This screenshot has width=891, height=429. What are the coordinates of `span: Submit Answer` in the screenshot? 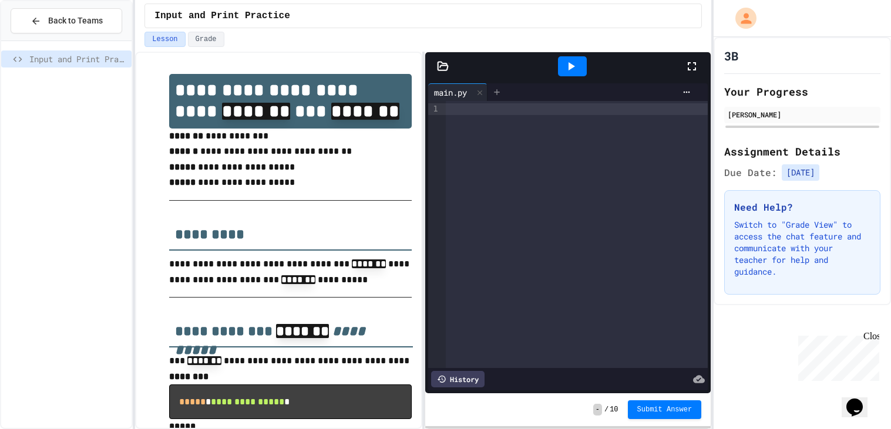 It's located at (665, 410).